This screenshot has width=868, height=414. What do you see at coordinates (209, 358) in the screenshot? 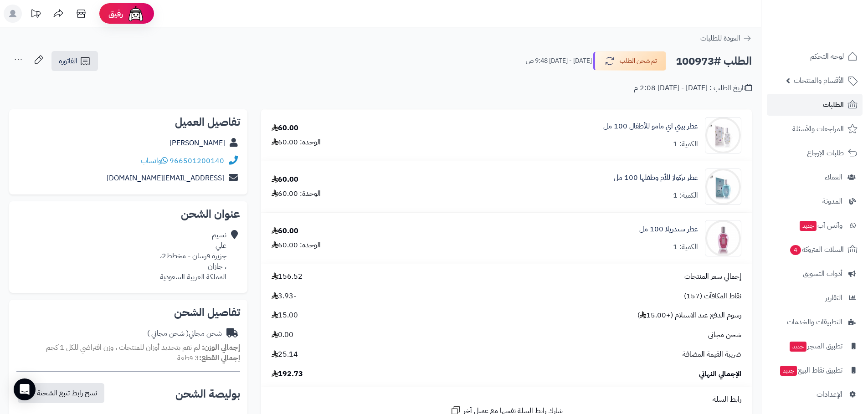
I see `small: 3 قطعة` at bounding box center [209, 358].